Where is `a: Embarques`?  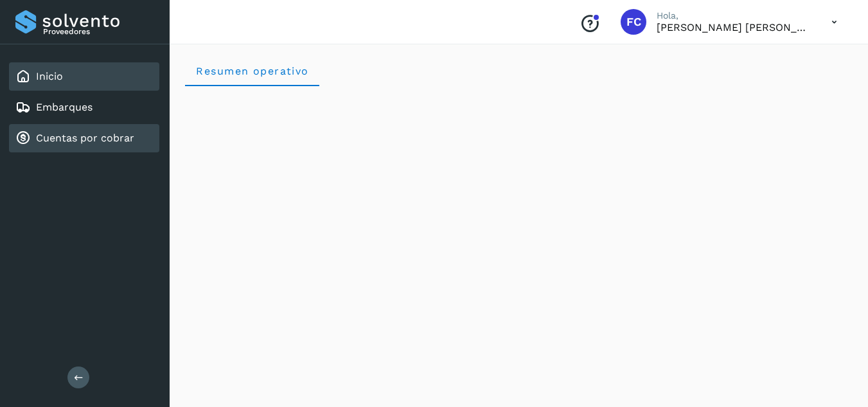
a: Embarques is located at coordinates (64, 107).